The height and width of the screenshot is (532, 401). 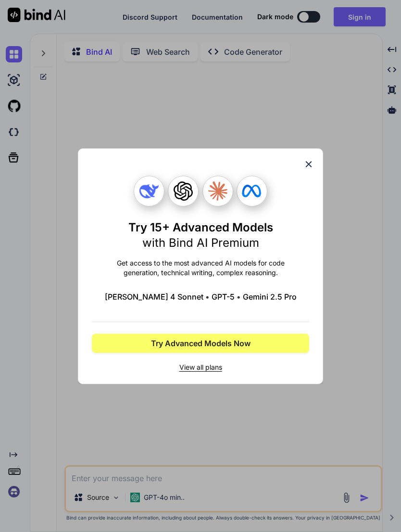 What do you see at coordinates (149, 191) in the screenshot?
I see `img: Deepseek` at bounding box center [149, 191].